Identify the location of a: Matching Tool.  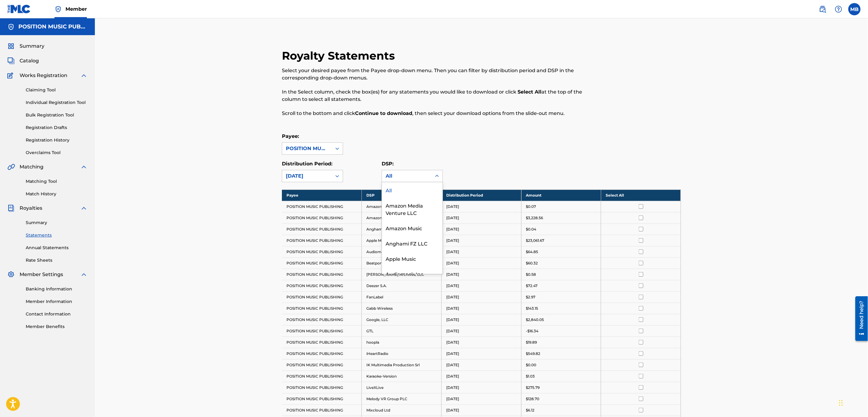
(57, 181).